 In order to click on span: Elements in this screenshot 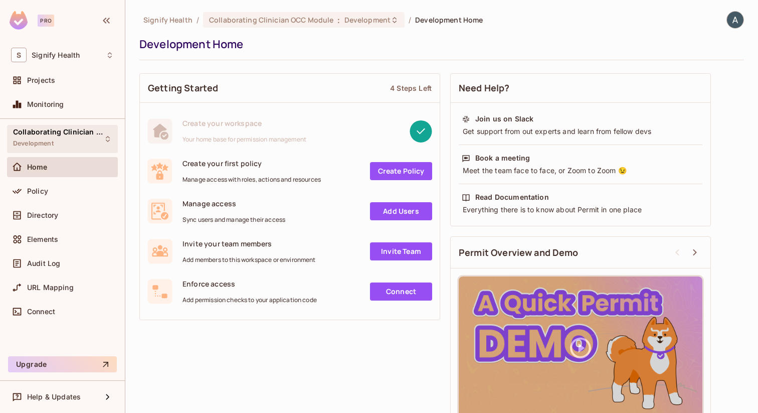, I will do `click(43, 239)`.